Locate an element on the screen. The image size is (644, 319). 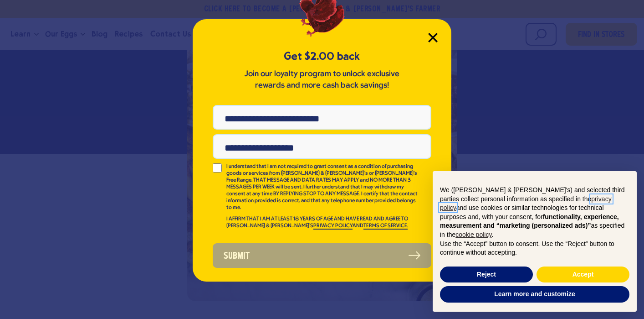
a: TERMS OF SERVICE. is located at coordinates (385, 226).